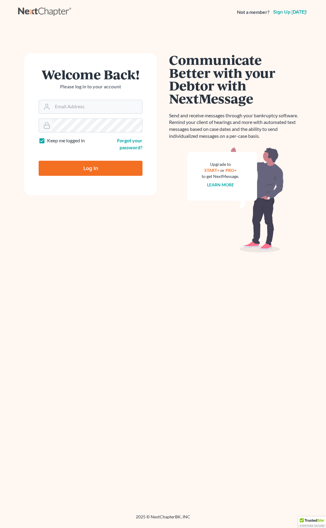 The height and width of the screenshot is (528, 326). Describe the element at coordinates (312, 522) in the screenshot. I see `div: TrustedSite Certified` at that location.